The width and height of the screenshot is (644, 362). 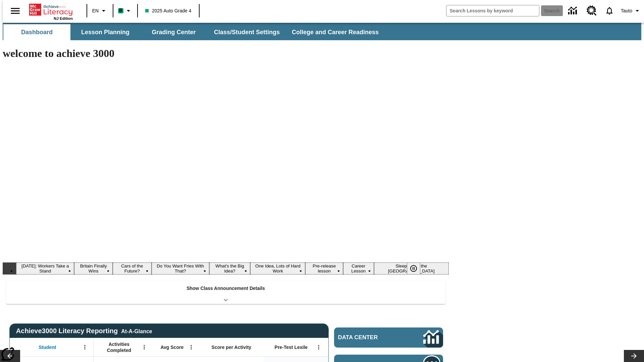 I want to click on button: Class/Student Settings, so click(x=247, y=32).